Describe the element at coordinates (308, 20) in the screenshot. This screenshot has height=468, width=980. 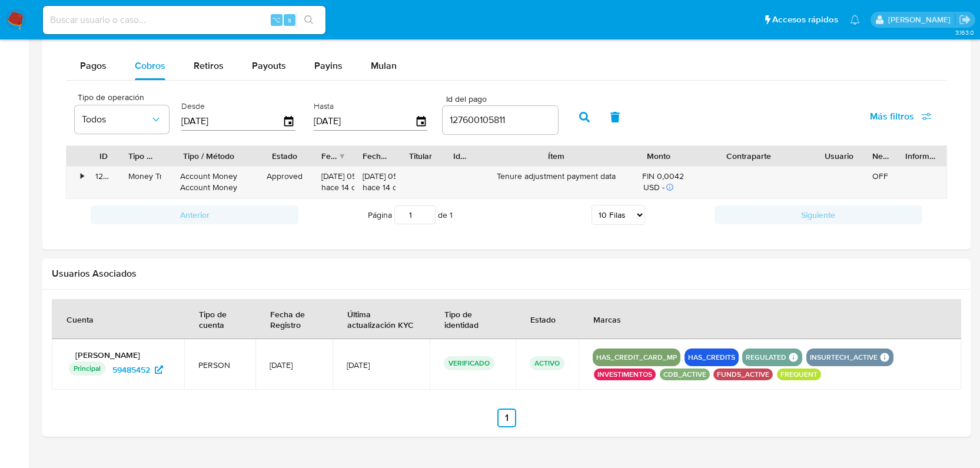
I see `button: search-icon` at that location.